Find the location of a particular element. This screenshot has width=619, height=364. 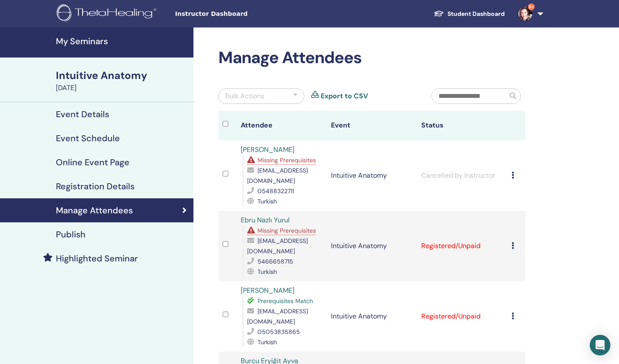

a: Ebru Nazlı Yurul is located at coordinates (265, 220).